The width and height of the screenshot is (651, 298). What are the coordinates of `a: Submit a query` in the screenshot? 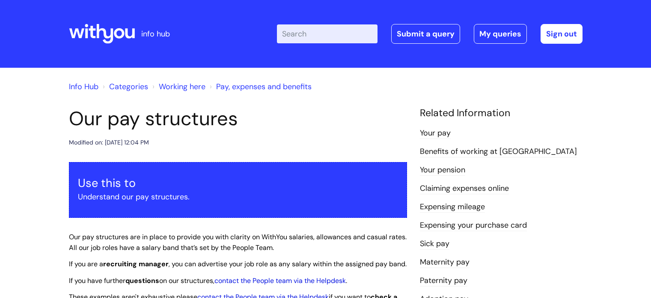 It's located at (426, 34).